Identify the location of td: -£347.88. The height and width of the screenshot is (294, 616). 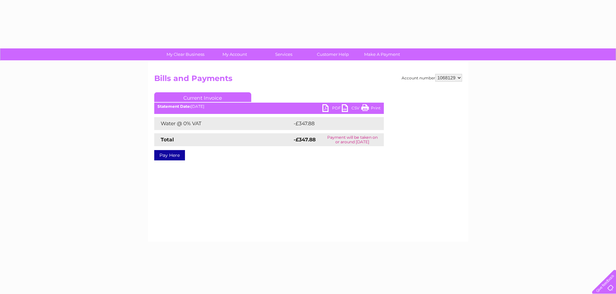
(332, 124).